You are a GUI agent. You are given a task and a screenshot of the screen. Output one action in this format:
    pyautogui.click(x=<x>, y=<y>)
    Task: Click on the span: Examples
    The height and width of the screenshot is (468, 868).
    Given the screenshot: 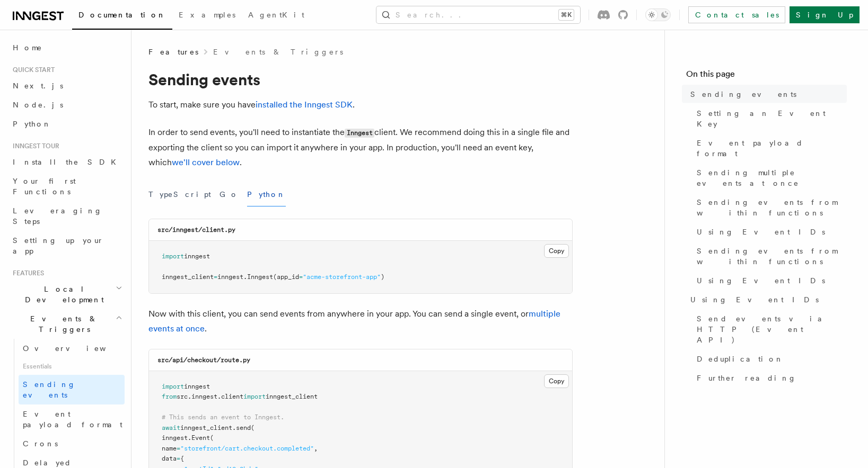 What is the action you would take?
    pyautogui.click(x=207, y=15)
    